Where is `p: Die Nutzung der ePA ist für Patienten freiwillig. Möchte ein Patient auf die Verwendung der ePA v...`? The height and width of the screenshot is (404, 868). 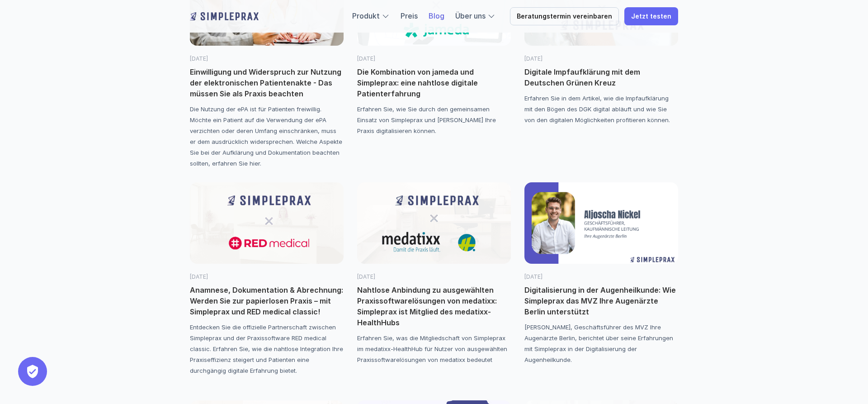
p: Die Nutzung der ePA ist für Patienten freiwillig. Möchte ein Patient auf die Verwendung der ePA v... is located at coordinates (266, 136).